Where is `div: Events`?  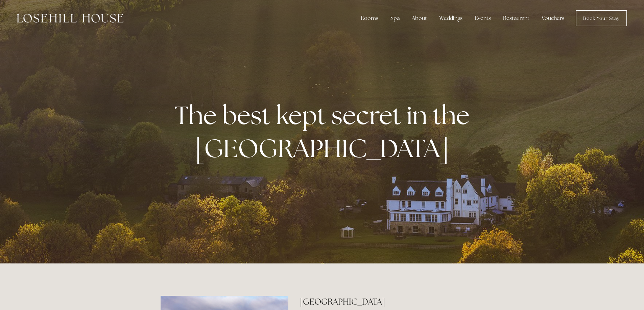 div: Events is located at coordinates (482, 18).